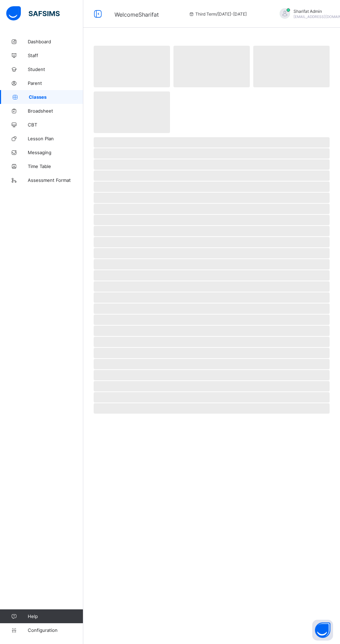  I want to click on span: Assessment Format, so click(55, 180).